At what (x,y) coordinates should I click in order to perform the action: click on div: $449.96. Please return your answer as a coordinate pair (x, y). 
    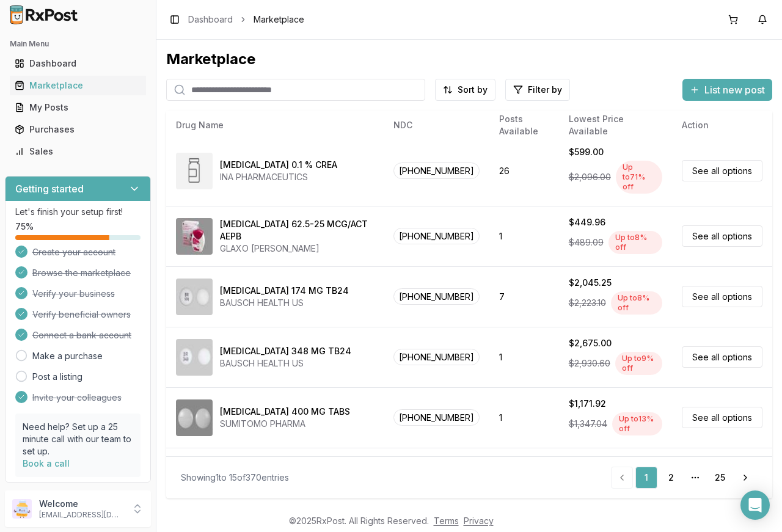
    Looking at the image, I should click on (588, 223).